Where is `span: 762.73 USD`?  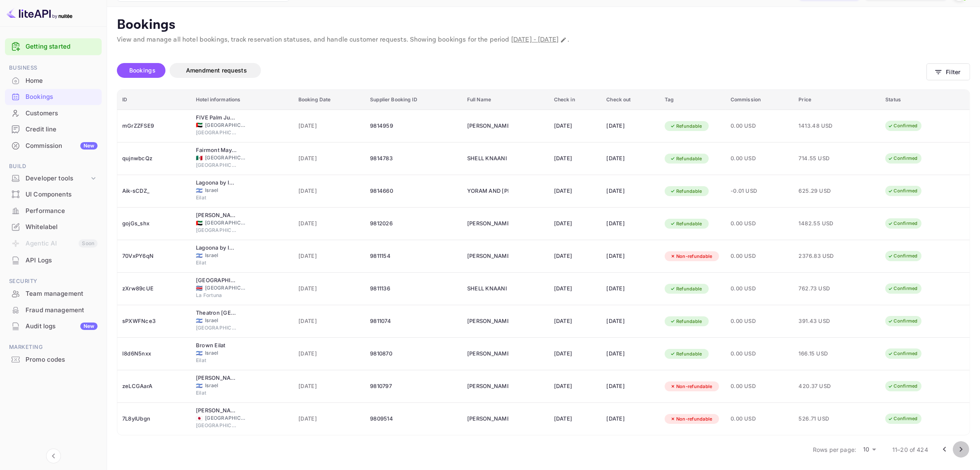
span: 762.73 USD is located at coordinates (820, 289).